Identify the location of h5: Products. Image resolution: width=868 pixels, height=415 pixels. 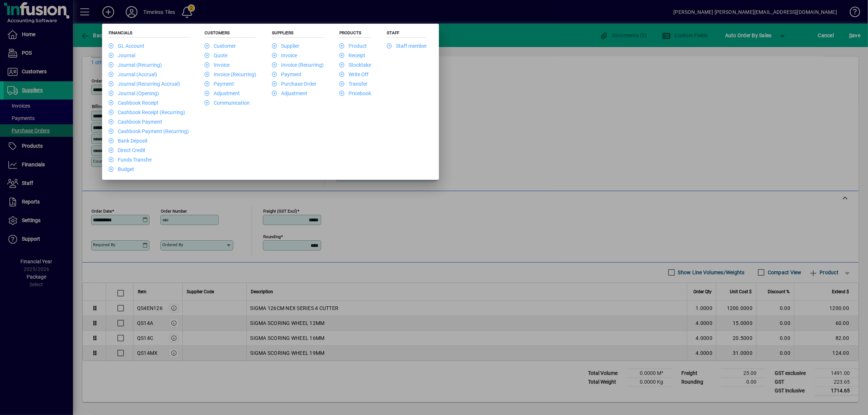
(355, 34).